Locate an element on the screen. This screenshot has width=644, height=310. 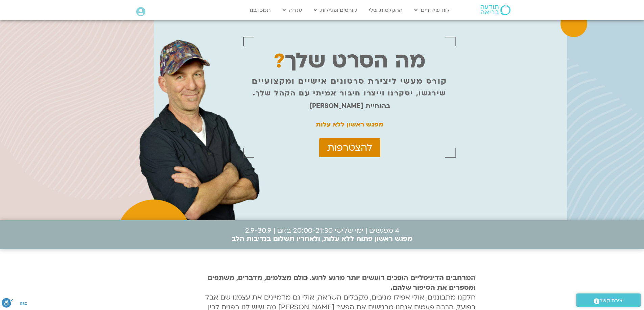
a: לוח שידורים is located at coordinates (432, 10).